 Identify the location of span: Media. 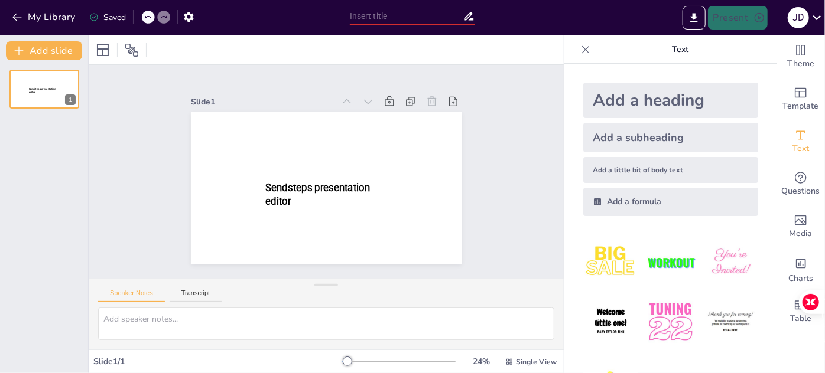
(801, 234).